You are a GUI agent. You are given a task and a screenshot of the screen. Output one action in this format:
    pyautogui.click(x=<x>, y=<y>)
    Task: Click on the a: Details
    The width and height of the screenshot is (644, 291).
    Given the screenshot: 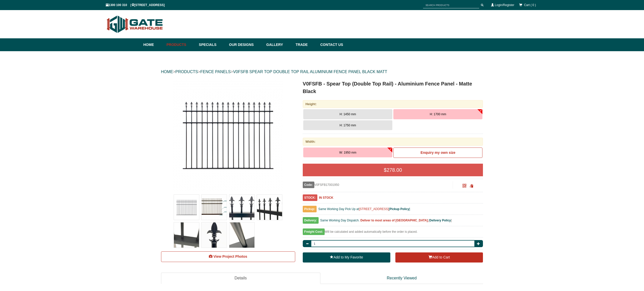 What is the action you would take?
    pyautogui.click(x=241, y=278)
    